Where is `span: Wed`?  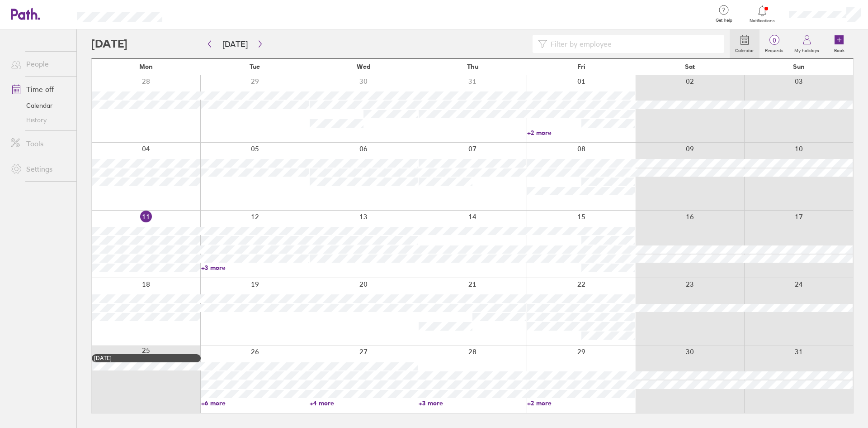 span: Wed is located at coordinates (363, 66).